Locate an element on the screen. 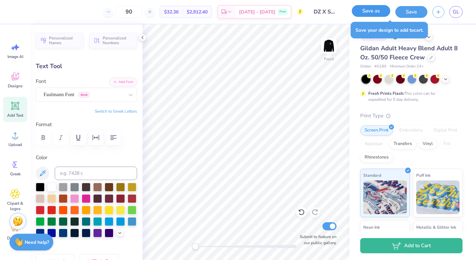 Image resolution: width=476 pixels, height=260 pixels. button: Save is located at coordinates (411, 12).